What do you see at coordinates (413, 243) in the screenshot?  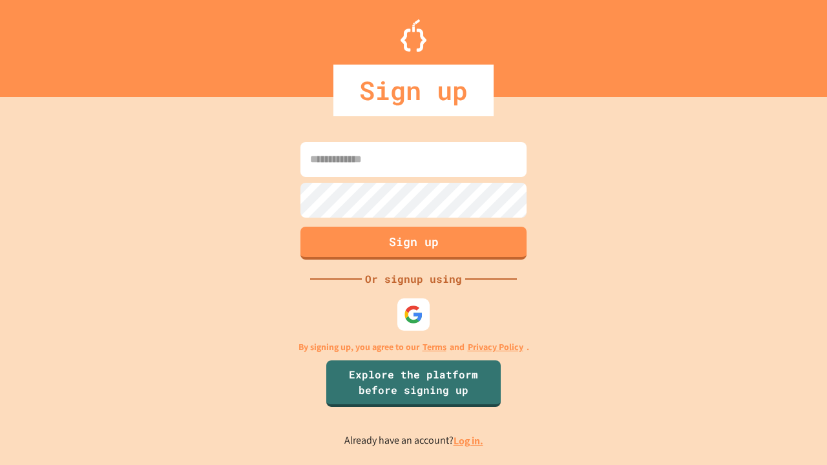 I see `button: Sign up` at bounding box center [413, 243].